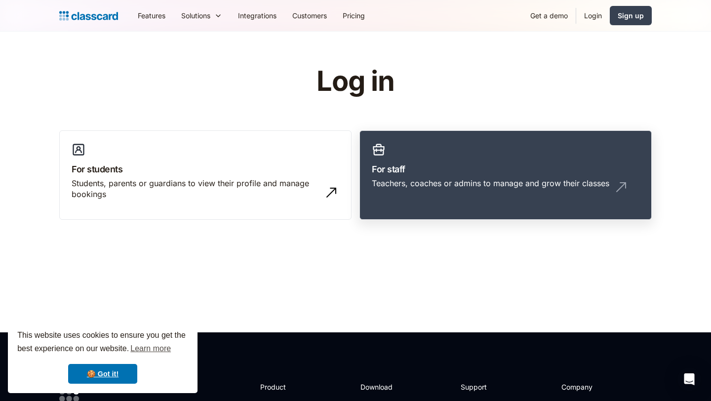 The width and height of the screenshot is (711, 401). What do you see at coordinates (103, 343) in the screenshot?
I see `span: This website uses cookies to ensure you get the best experience on our website.` at bounding box center [103, 343].